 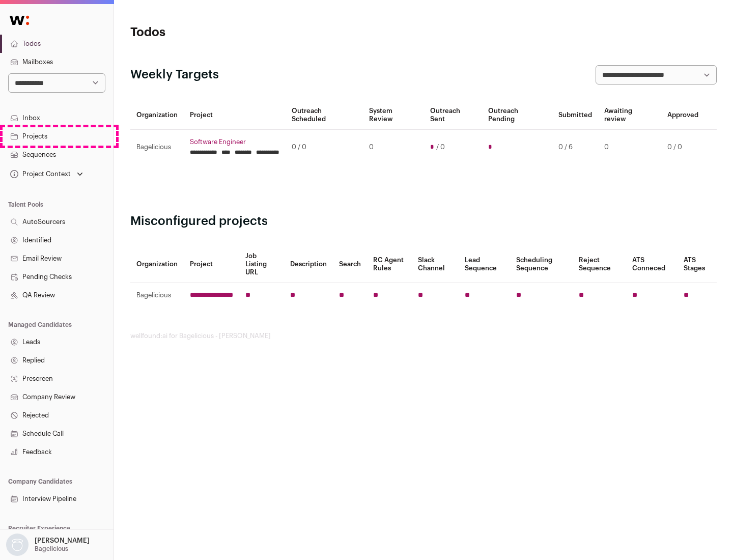 I want to click on th: Job Listing URL, so click(x=262, y=264).